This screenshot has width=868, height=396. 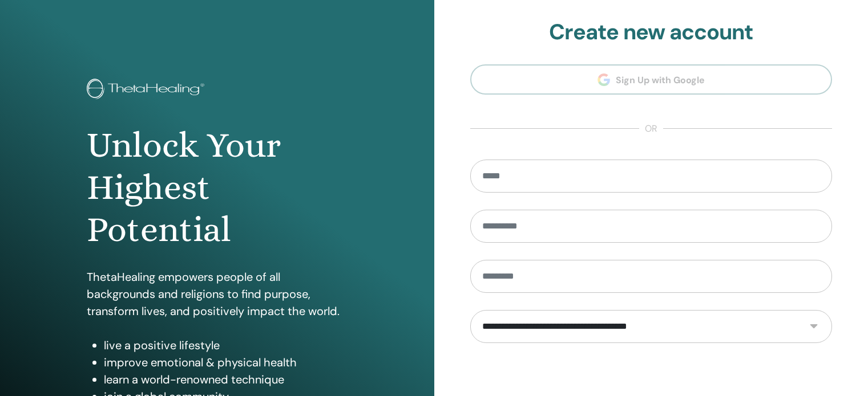 What do you see at coordinates (651, 129) in the screenshot?
I see `span: or` at bounding box center [651, 129].